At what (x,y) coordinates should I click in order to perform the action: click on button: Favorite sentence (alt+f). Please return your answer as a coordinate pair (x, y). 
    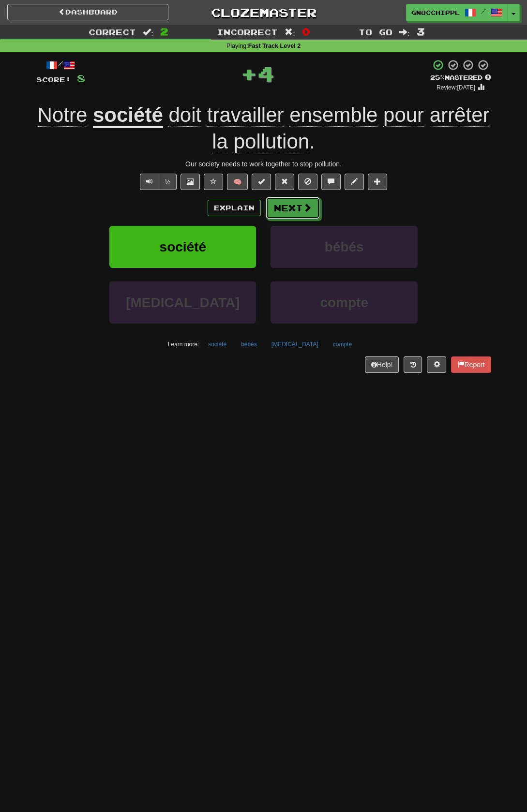
    Looking at the image, I should click on (213, 182).